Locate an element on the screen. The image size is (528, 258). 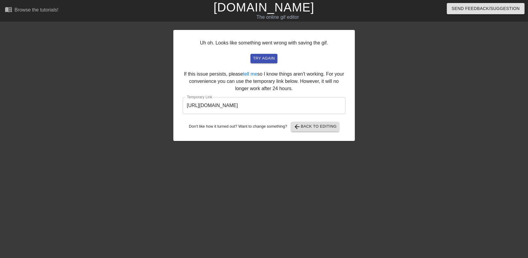
div: Don't like how it turned out? Want to change something? is located at coordinates (264, 127).